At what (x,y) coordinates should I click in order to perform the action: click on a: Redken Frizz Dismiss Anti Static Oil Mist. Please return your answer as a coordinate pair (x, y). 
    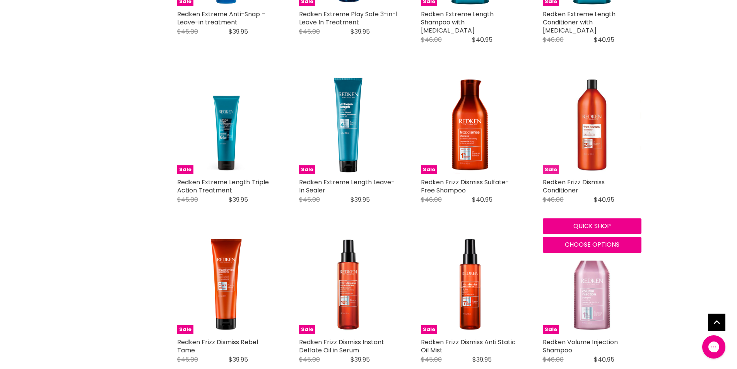
    Looking at the image, I should click on (468, 346).